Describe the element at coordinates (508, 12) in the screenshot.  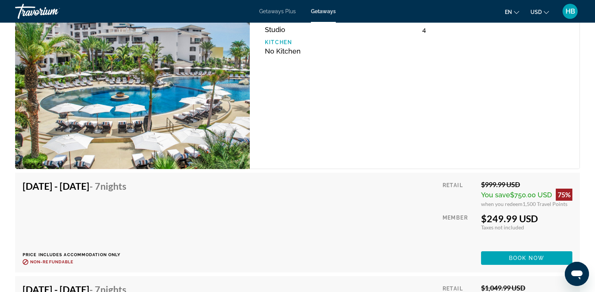
I see `span: en` at that location.